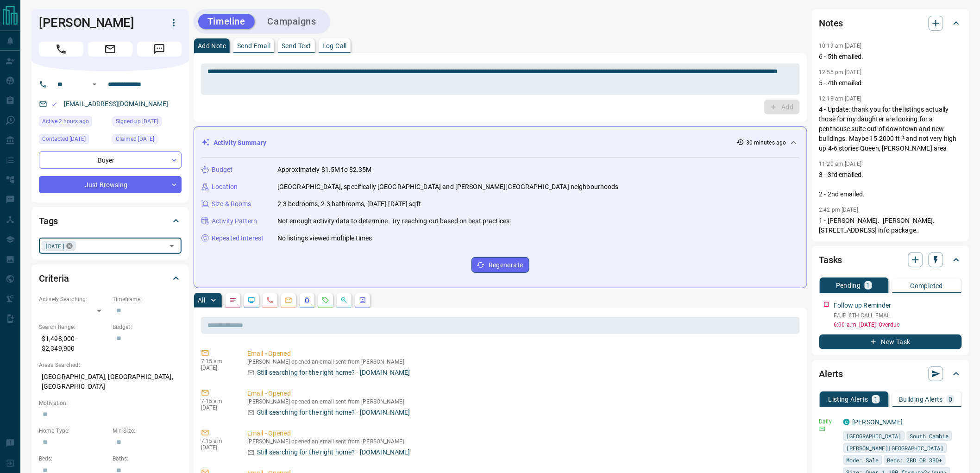 Image resolution: width=980 pixels, height=473 pixels. What do you see at coordinates (147, 459) in the screenshot?
I see `p: Baths:` at bounding box center [147, 459].